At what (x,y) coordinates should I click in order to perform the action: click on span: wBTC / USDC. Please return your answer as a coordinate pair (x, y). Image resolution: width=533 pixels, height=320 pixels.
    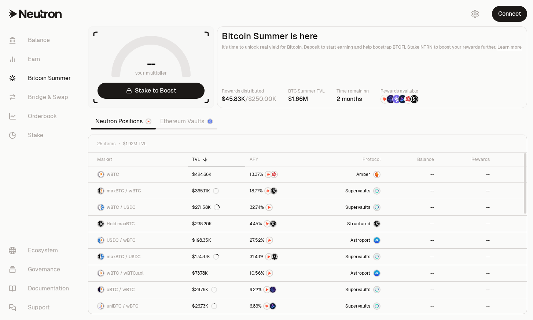
    Looking at the image, I should click on (121, 208).